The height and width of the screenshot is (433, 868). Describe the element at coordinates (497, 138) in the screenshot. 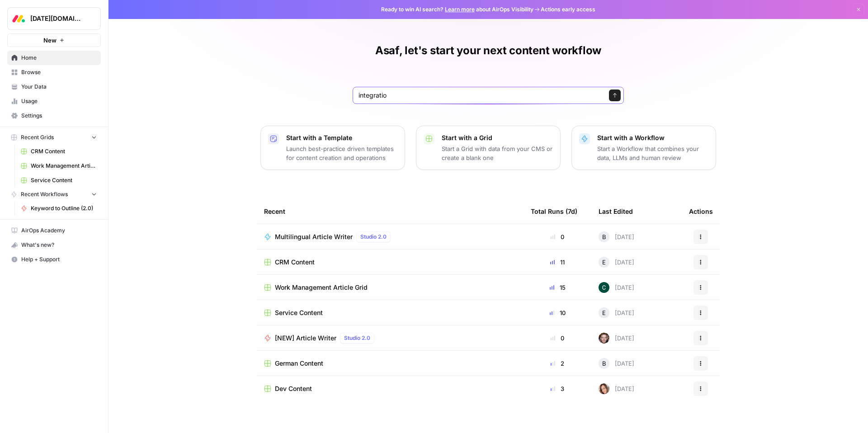

I see `p: Start with a Grid` at that location.